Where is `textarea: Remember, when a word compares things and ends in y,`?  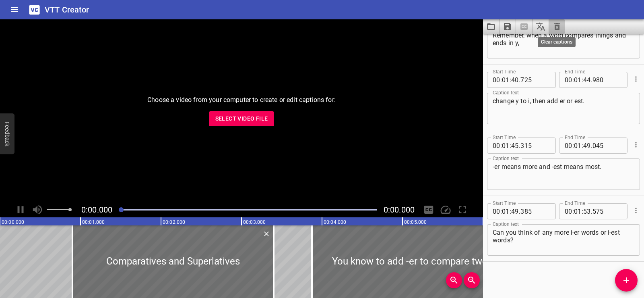
textarea: Remember, when a word compares things and ends in y, is located at coordinates (564, 43).